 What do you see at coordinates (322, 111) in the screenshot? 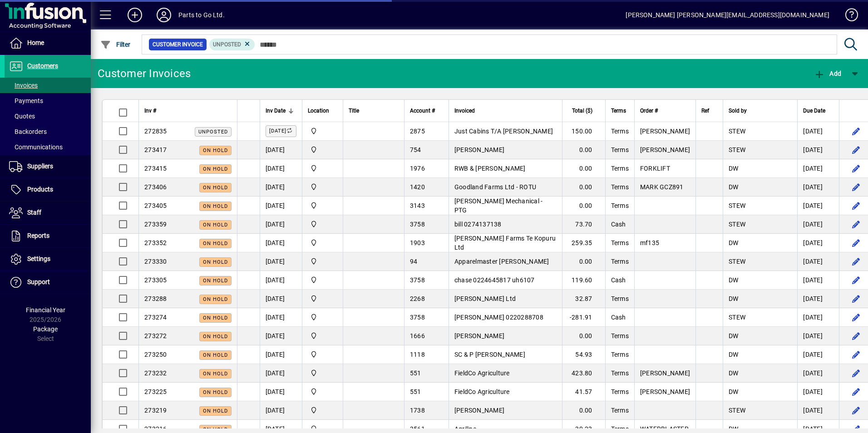
I see `div: Location` at bounding box center [322, 111].